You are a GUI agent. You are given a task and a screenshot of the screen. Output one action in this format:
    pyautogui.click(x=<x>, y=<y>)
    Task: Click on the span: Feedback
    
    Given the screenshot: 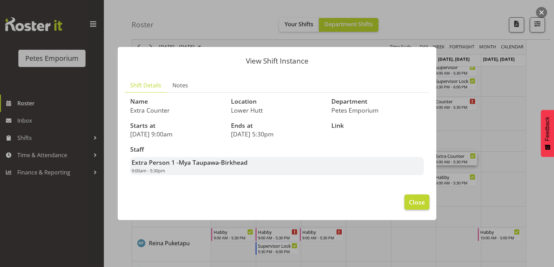 What is the action you would take?
    pyautogui.click(x=547, y=129)
    